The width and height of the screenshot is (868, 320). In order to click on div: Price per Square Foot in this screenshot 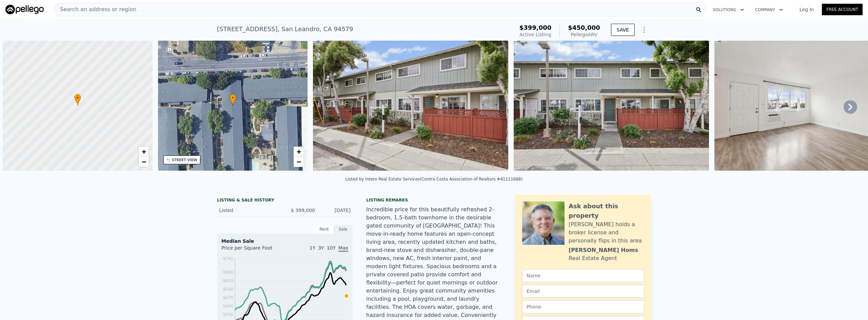, I will do `click(253, 250)`.